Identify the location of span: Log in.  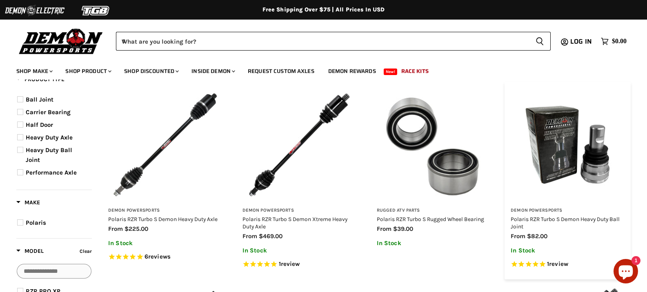
(581, 41).